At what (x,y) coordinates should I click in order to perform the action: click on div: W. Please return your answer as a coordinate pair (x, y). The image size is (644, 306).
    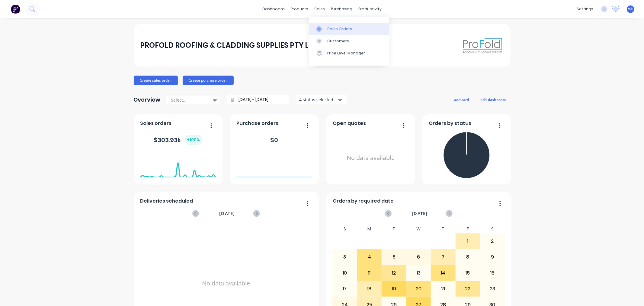
    Looking at the image, I should click on (419, 228).